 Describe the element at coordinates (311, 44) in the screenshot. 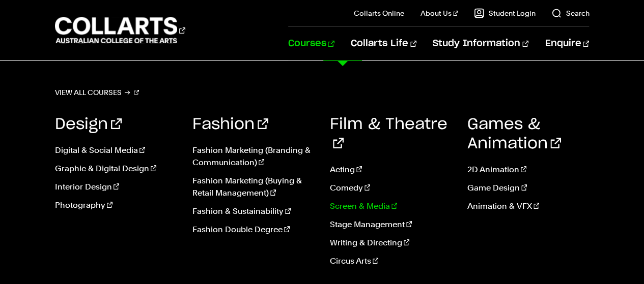

I see `a: Courses` at that location.